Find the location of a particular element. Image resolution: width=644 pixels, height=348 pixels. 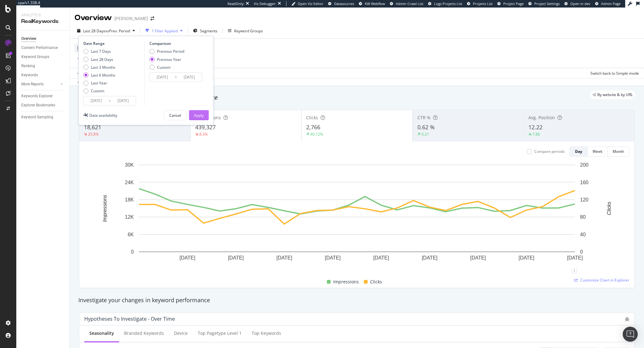

span: Avg. Position is located at coordinates (542, 117).